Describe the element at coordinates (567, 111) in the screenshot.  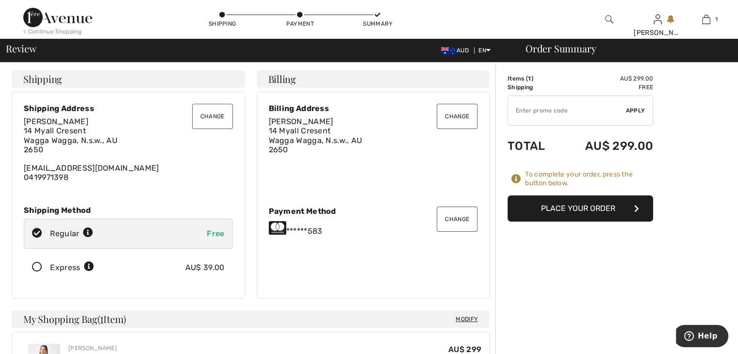
I see `input: Promo code` at that location.